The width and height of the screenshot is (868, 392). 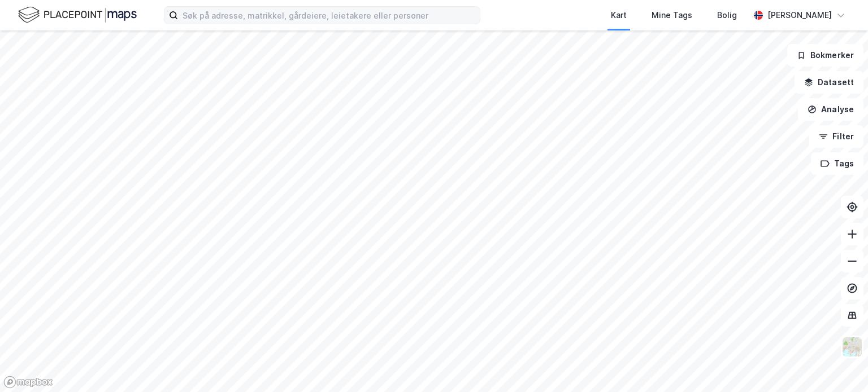 I want to click on div: Chat Widget, so click(x=839, y=365).